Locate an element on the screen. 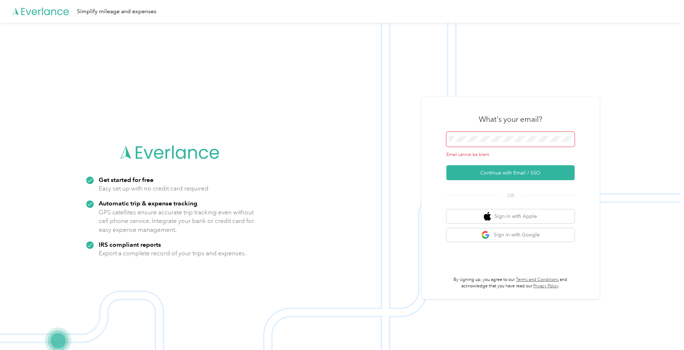 This screenshot has width=684, height=350. div: Email cannot be blank is located at coordinates (510, 155).